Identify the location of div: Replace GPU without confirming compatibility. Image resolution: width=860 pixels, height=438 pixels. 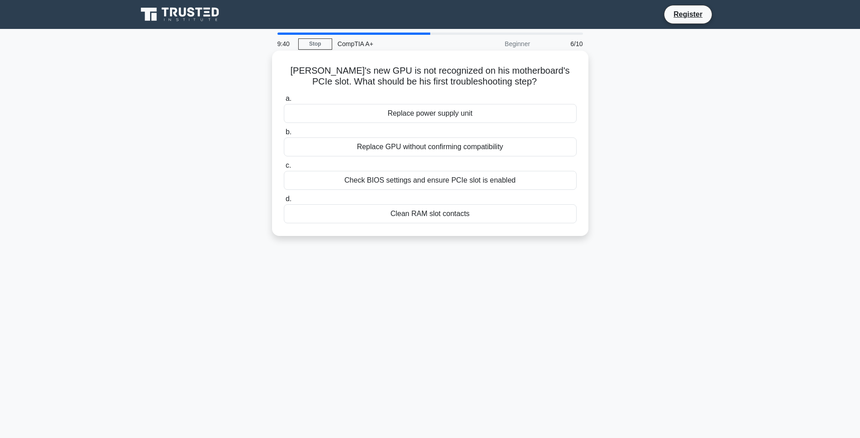
(430, 147).